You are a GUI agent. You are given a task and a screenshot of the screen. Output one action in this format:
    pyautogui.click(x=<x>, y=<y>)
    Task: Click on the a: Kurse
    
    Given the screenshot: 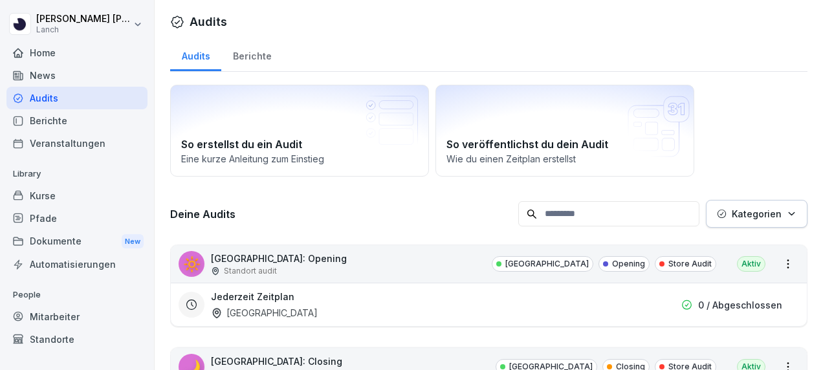 What is the action you would take?
    pyautogui.click(x=77, y=195)
    